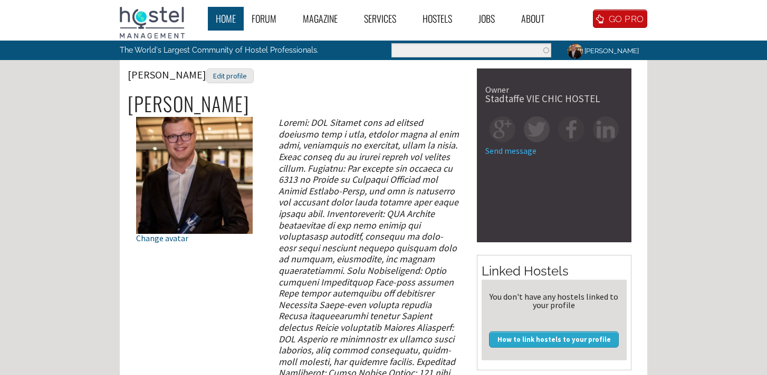 The image size is (767, 375). Describe the element at coordinates (194, 238) in the screenshot. I see `div: Change avatar` at that location.